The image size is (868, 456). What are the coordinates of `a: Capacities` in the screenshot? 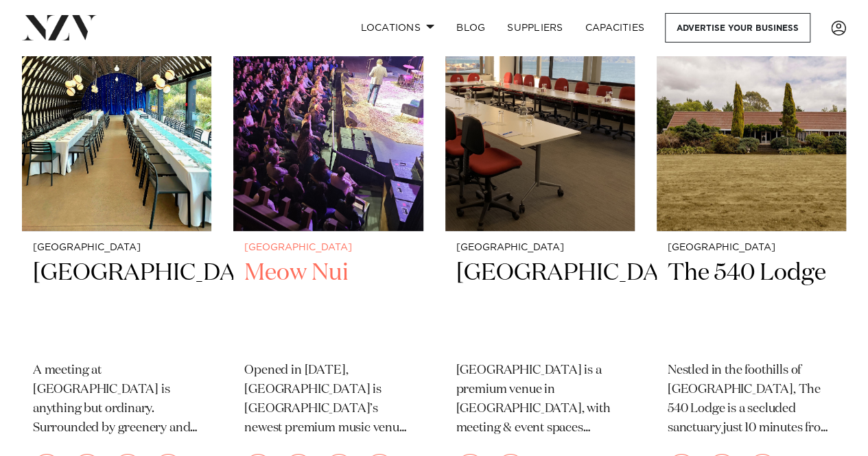 It's located at (614, 27).